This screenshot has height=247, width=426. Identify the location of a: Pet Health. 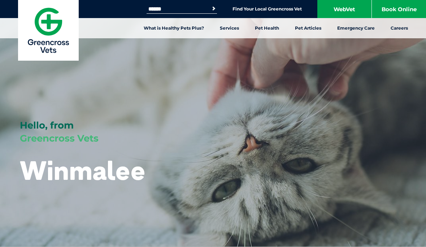
(267, 28).